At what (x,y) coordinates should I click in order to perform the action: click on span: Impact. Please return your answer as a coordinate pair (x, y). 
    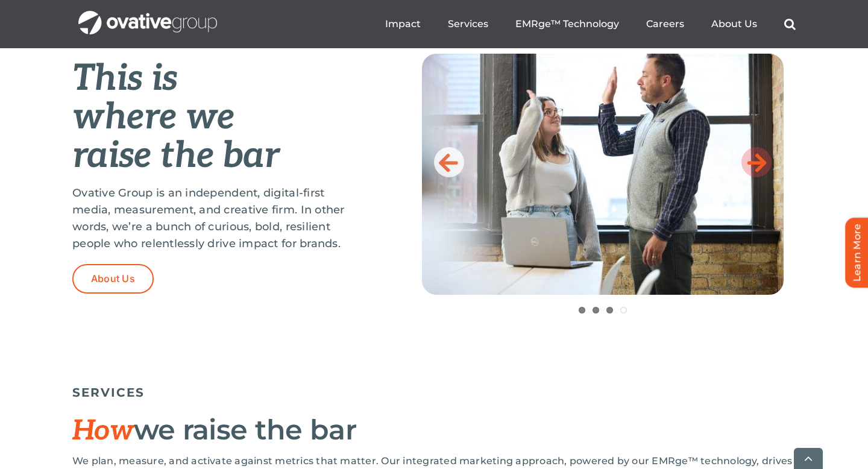
    Looking at the image, I should click on (403, 24).